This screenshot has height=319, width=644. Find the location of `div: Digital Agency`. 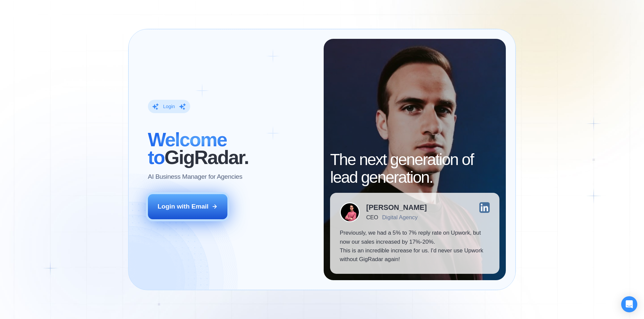

div: Digital Agency is located at coordinates (399, 217).